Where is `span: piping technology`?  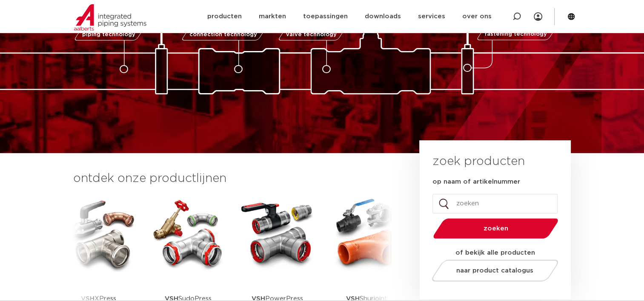 span: piping technology is located at coordinates (109, 34).